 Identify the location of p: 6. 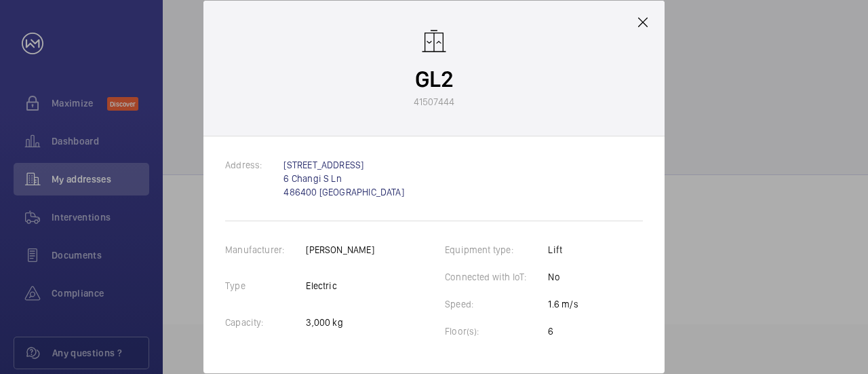
(563, 331).